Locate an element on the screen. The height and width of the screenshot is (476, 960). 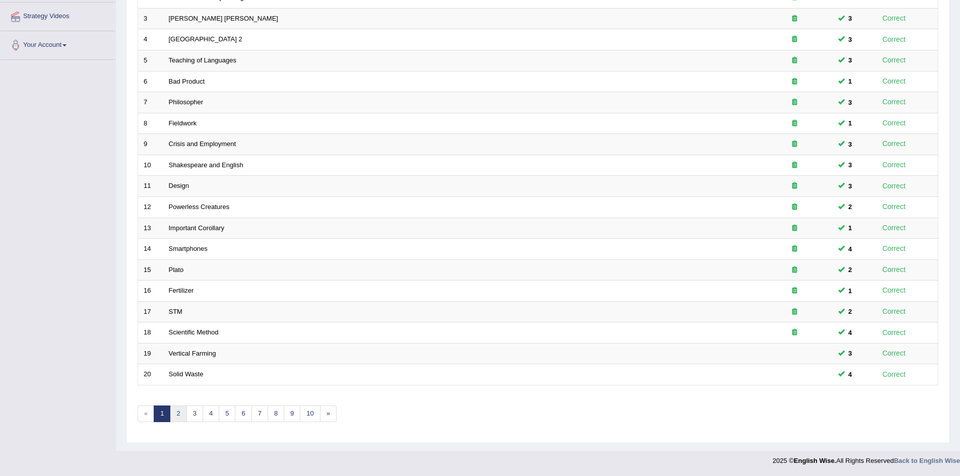
a: Your Account is located at coordinates (58, 44).